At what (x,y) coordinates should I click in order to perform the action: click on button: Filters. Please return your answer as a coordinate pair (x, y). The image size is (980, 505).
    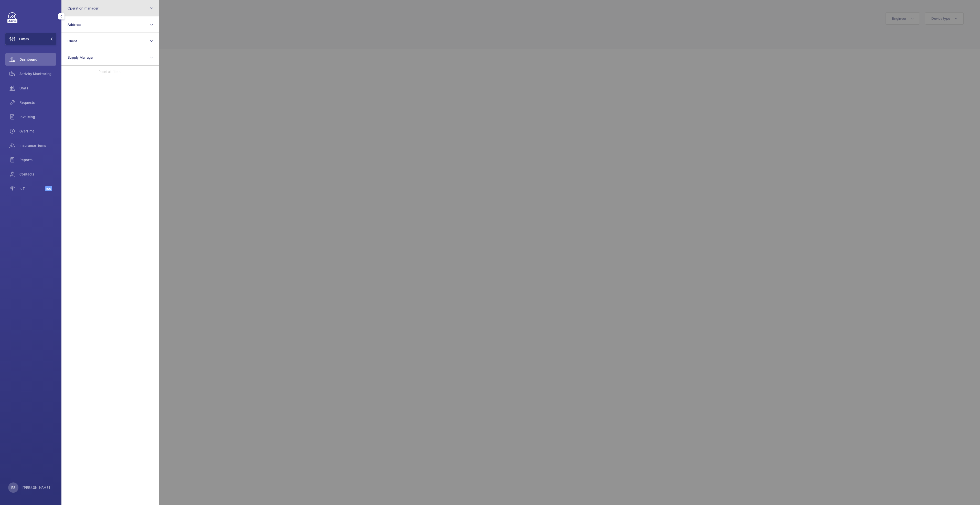
    Looking at the image, I should click on (31, 39).